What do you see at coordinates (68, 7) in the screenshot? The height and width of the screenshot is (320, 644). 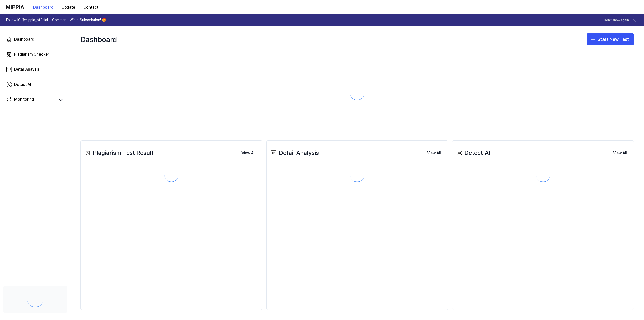 I see `button: Update` at bounding box center [68, 7].